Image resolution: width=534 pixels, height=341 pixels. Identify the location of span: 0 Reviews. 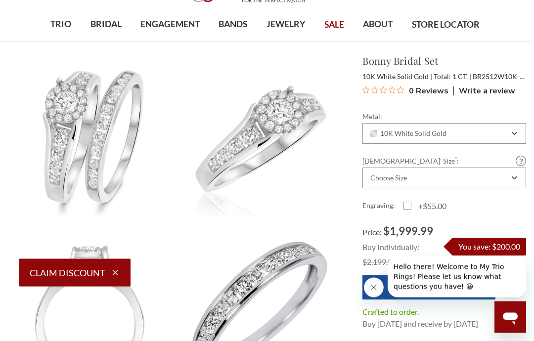
(429, 91).